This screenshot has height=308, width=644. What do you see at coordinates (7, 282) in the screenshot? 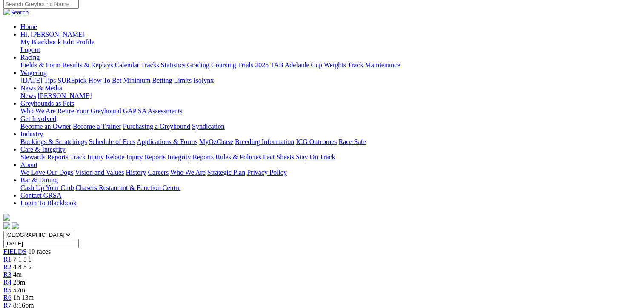
I see `span: R4` at bounding box center [7, 282].